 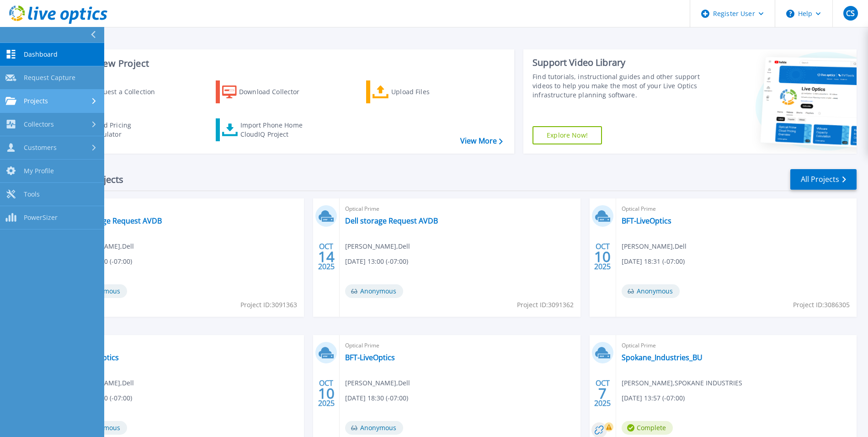 I want to click on span: Tools, so click(x=32, y=194).